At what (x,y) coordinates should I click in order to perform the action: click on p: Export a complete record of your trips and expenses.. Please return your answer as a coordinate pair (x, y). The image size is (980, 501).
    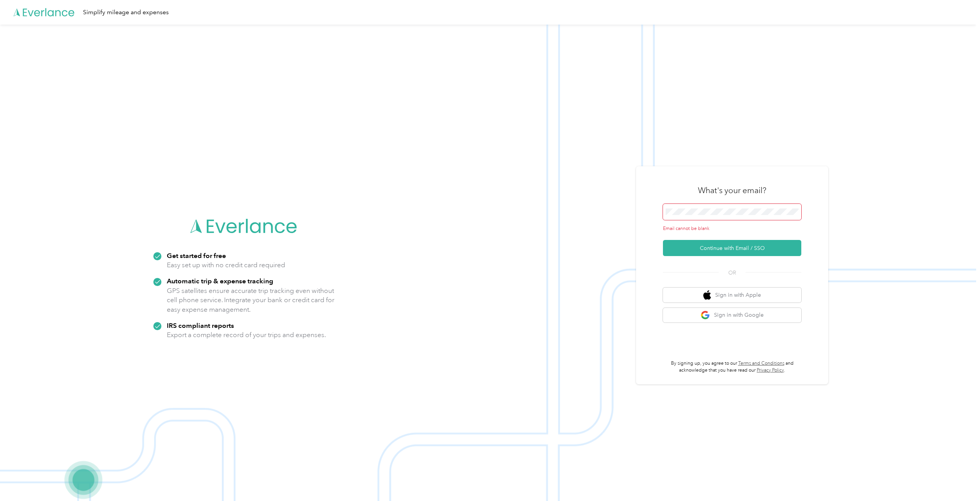
    Looking at the image, I should click on (247, 335).